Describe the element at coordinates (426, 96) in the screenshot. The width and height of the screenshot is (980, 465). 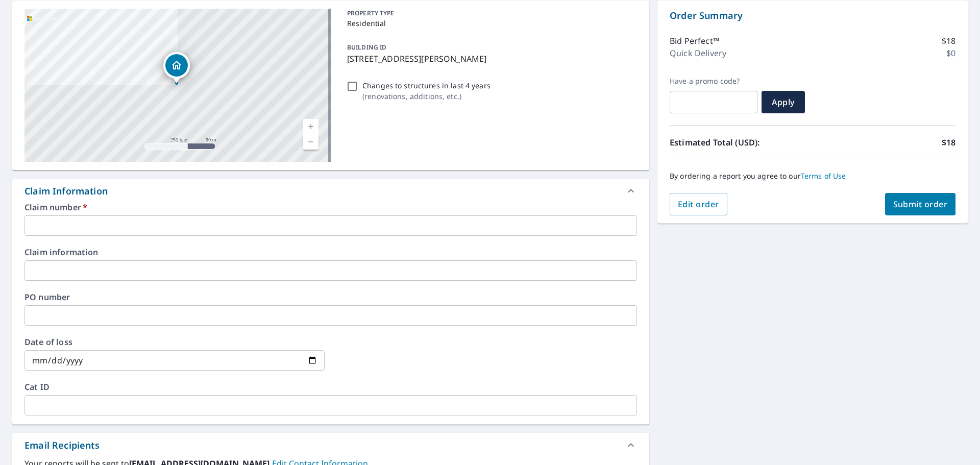
I see `p: ( renovations, additions, etc. )` at that location.